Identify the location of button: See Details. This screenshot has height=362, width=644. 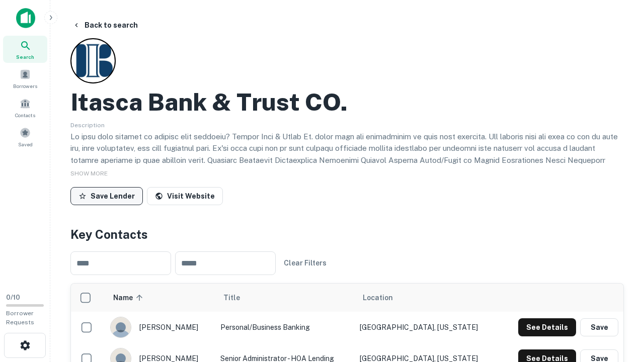
(547, 327).